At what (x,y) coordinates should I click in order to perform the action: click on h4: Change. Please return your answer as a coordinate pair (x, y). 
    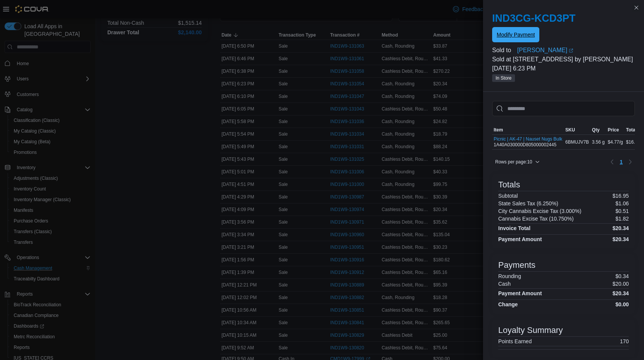
    Looking at the image, I should click on (507, 305).